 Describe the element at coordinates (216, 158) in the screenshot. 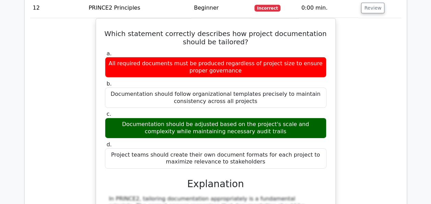

I see `div: Project teams should create their own document formats for each project to maximize relevance to ...` at that location.